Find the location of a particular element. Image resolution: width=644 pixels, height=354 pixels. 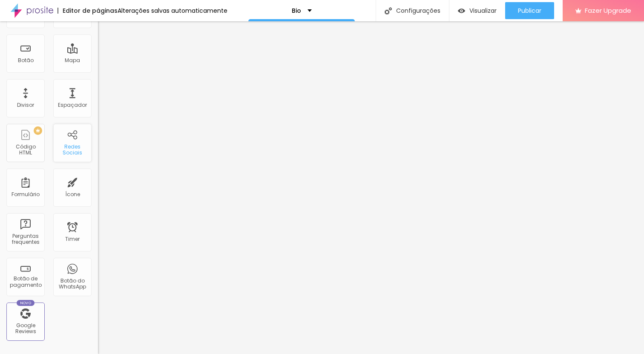

span: Fazer Upgrade is located at coordinates (608, 10).